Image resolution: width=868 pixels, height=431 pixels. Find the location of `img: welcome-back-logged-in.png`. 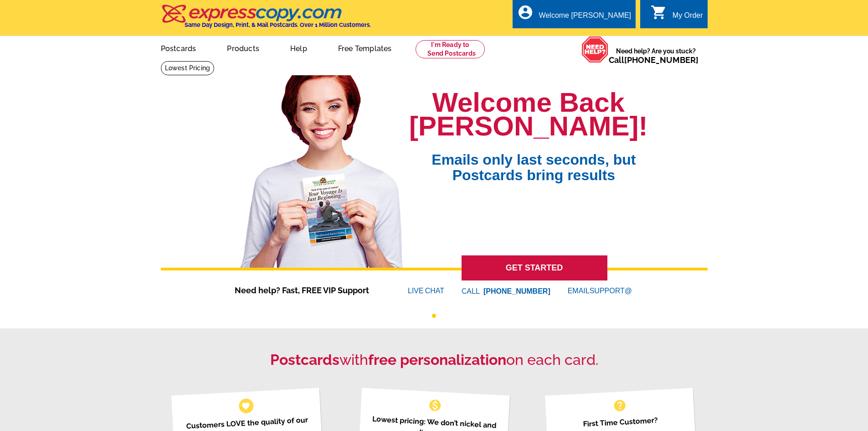

img: welcome-back-logged-in.png is located at coordinates (321, 167).